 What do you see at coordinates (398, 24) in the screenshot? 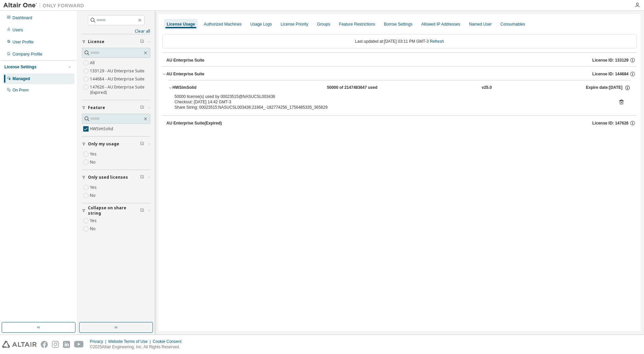
I see `div: Borrow Settings` at bounding box center [398, 24].